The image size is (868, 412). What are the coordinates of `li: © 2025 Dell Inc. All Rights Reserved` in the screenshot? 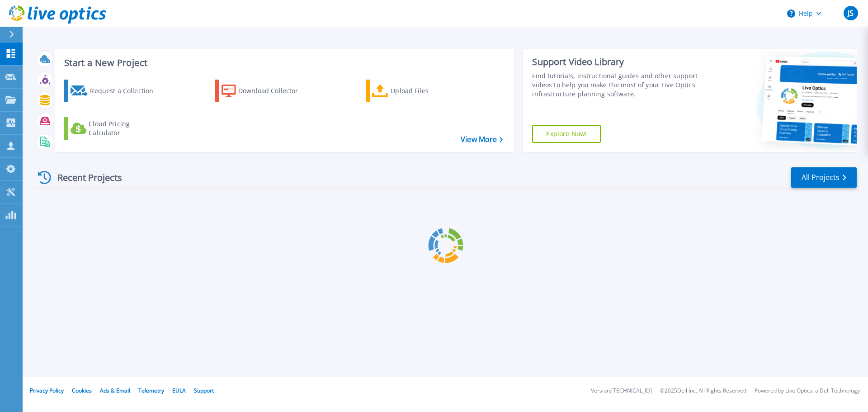 It's located at (703, 391).